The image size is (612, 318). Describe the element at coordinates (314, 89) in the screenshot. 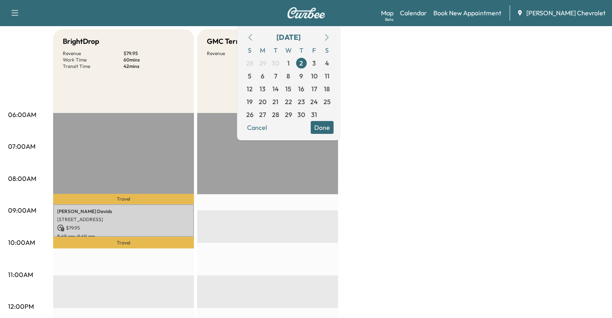

I see `span: 17` at that location.